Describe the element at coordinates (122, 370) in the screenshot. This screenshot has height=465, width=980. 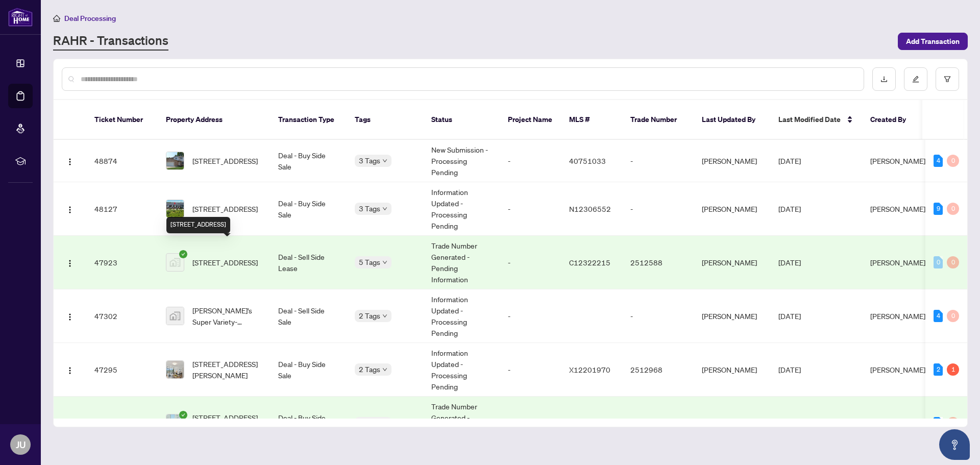
I see `td: 47295` at that location.